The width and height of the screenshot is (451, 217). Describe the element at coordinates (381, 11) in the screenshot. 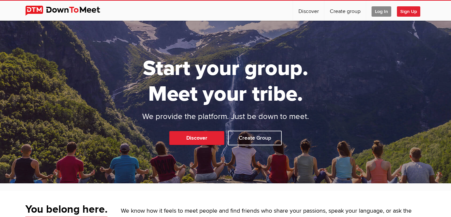

I see `a: Log In` at that location.